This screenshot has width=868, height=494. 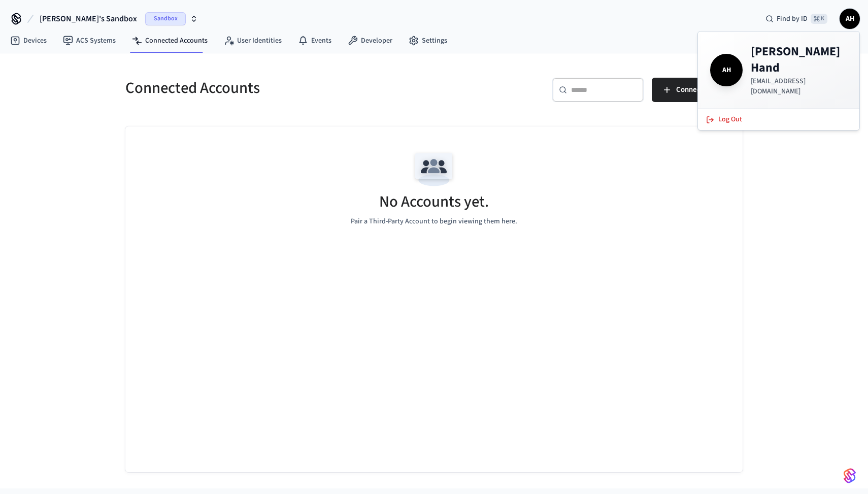 What do you see at coordinates (428, 41) in the screenshot?
I see `a: Settings` at bounding box center [428, 41].